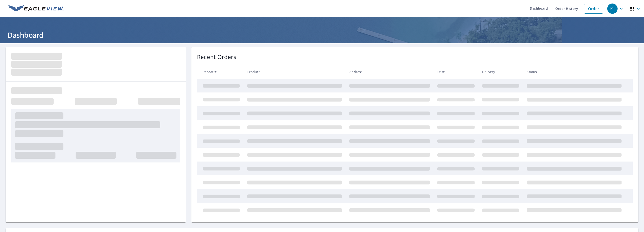 The height and width of the screenshot is (232, 644). I want to click on p: Recent Orders, so click(217, 57).